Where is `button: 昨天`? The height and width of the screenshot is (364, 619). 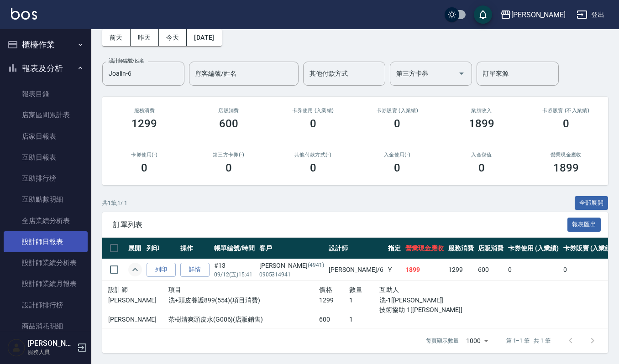
button: 昨天 is located at coordinates (145, 38).